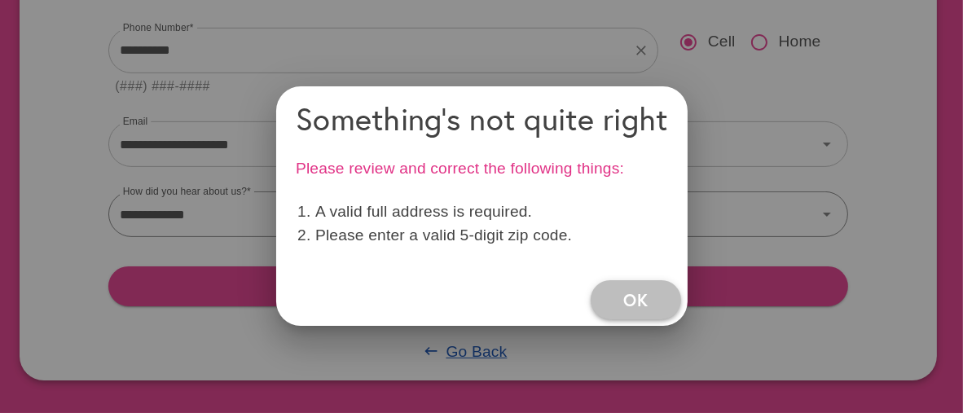 The image size is (963, 413). What do you see at coordinates (481, 169) in the screenshot?
I see `p: Please review and correct the following things:` at bounding box center [481, 169].